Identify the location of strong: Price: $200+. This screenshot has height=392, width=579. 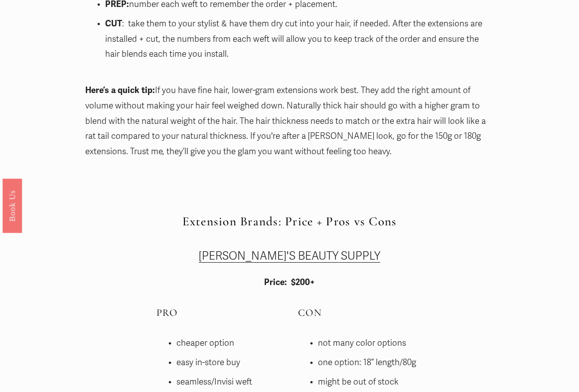
(290, 282).